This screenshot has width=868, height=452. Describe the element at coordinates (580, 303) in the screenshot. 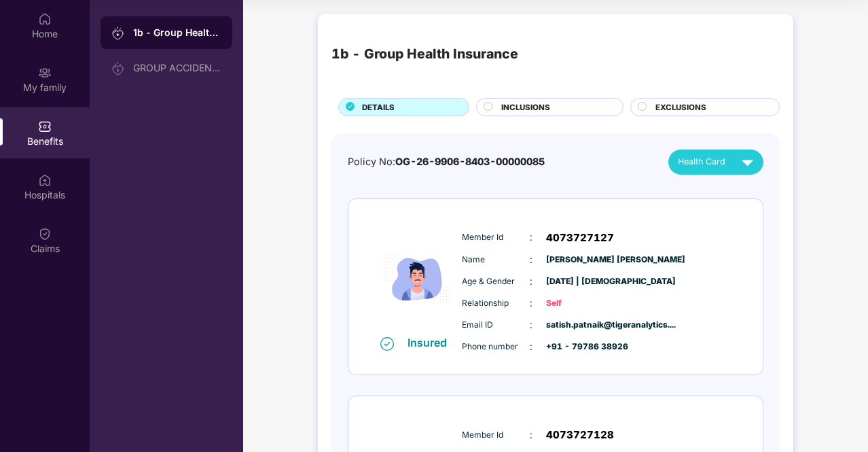

I see `span: Self` at that location.